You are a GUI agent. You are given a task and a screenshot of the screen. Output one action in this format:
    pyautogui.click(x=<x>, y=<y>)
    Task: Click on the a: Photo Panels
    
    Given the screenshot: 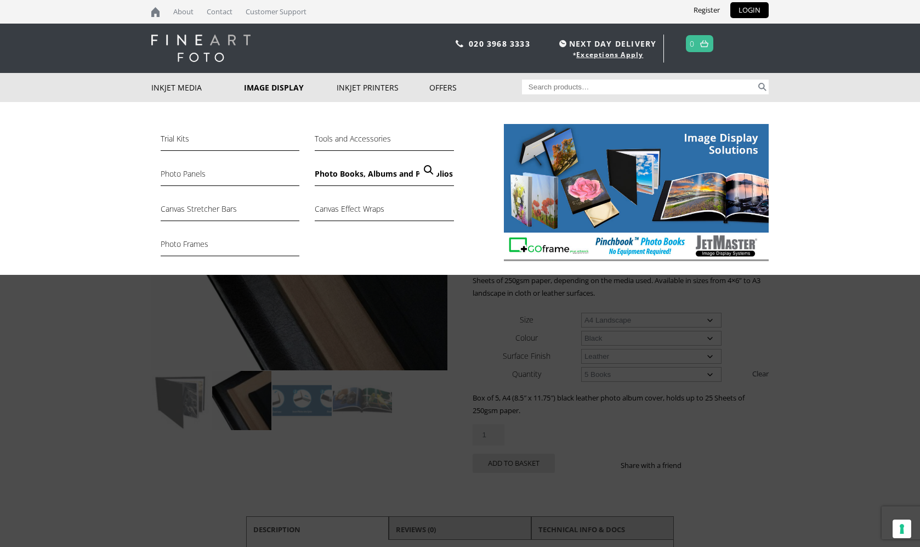 What is the action you would take?
    pyautogui.click(x=230, y=177)
    